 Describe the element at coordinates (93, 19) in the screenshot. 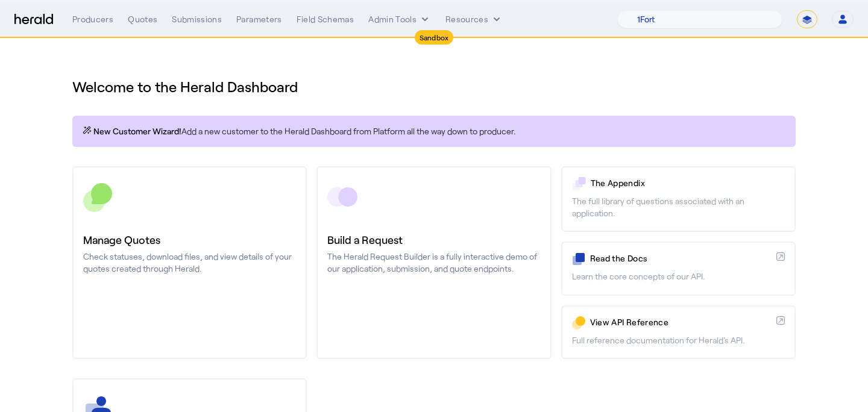

I see `div: Producers` at that location.